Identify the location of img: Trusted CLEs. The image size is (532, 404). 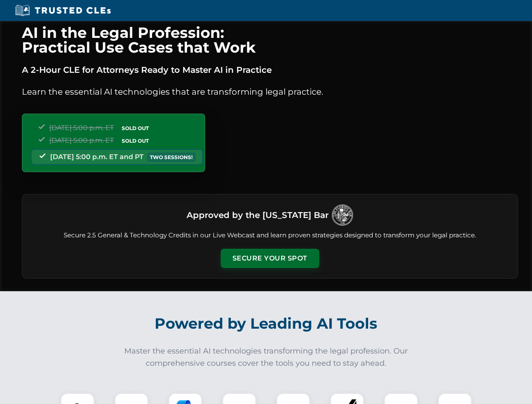
(63, 11).